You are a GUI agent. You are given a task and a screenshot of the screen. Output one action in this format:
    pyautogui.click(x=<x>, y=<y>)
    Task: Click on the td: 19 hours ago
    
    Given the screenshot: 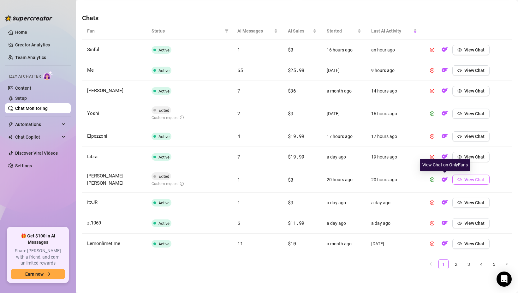 What is the action you would take?
    pyautogui.click(x=394, y=157)
    